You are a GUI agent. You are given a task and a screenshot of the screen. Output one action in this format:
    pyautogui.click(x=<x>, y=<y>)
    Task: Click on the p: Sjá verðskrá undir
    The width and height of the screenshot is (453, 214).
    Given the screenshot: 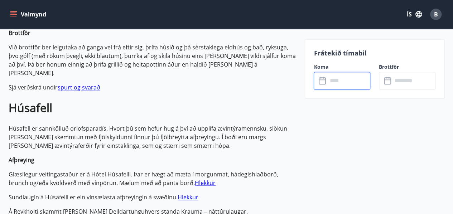 What is the action you would take?
    pyautogui.click(x=152, y=87)
    